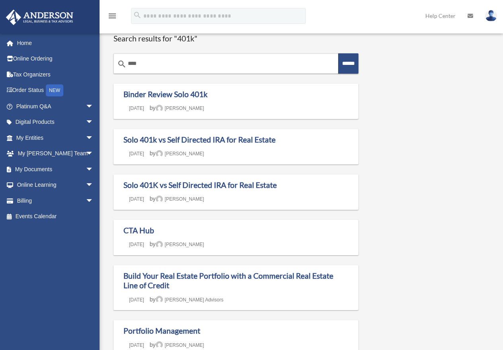 The height and width of the screenshot is (350, 503). I want to click on img: User Pic, so click(491, 16).